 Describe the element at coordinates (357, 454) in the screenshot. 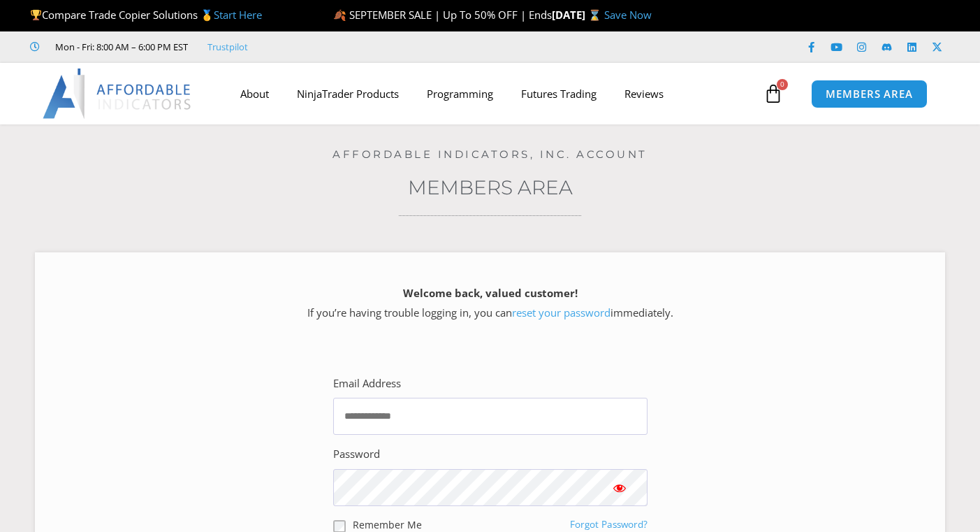

I see `label: Password` at that location.